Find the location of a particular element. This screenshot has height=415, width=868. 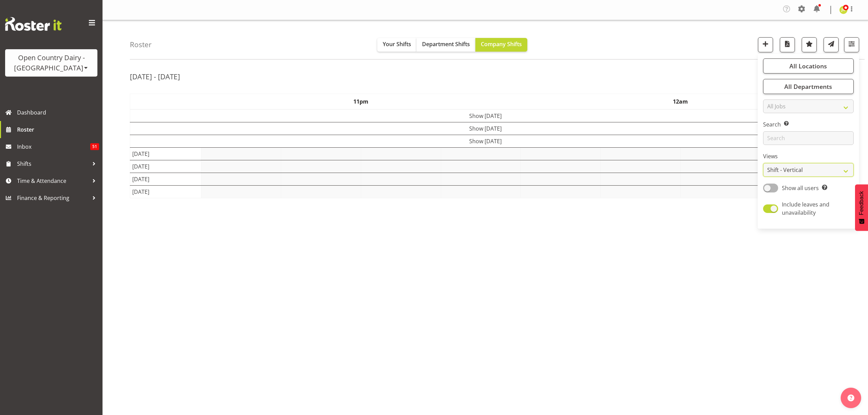

span: Department Shifts is located at coordinates (446, 44).